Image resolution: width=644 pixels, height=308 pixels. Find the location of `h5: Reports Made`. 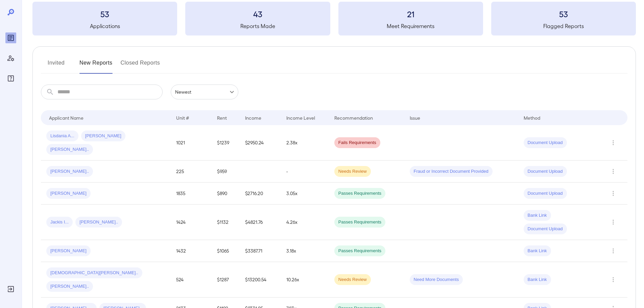

h5: Reports Made is located at coordinates (257, 26).